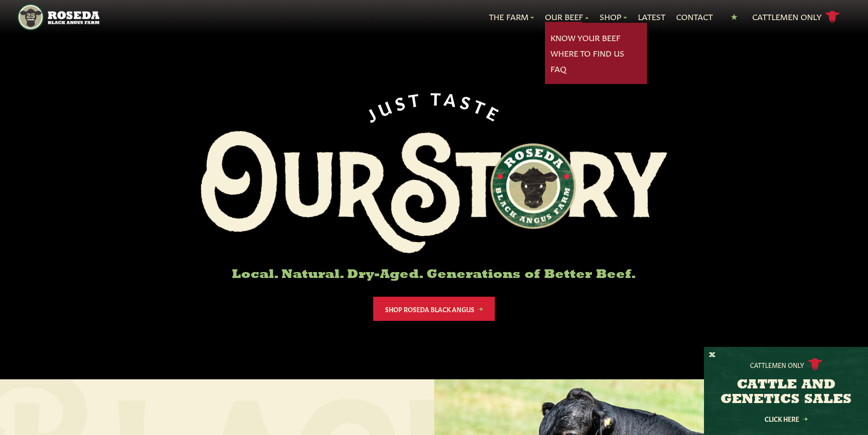 The image size is (868, 435). I want to click on a: Latest, so click(652, 17).